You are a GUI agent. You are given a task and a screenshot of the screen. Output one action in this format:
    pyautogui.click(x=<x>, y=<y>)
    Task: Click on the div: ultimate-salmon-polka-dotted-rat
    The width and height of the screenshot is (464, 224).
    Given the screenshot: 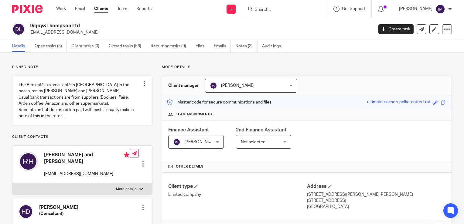 What is the action you would take?
    pyautogui.click(x=399, y=102)
    